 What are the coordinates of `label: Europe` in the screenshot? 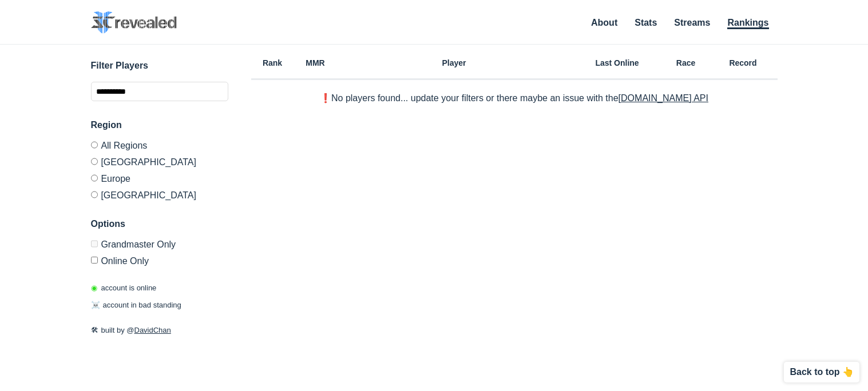 It's located at (159, 178).